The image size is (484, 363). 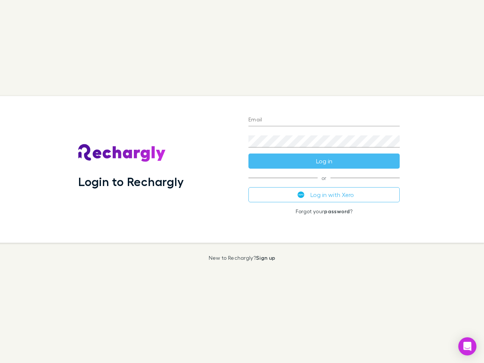 What do you see at coordinates (324, 161) in the screenshot?
I see `button: Log in` at bounding box center [324, 161].